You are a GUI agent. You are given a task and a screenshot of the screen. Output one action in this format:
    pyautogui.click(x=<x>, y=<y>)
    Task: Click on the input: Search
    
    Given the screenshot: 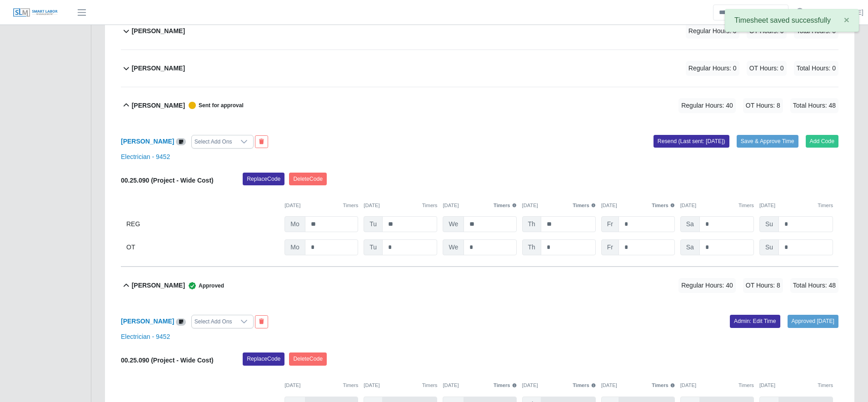 What is the action you would take?
    pyautogui.click(x=751, y=13)
    